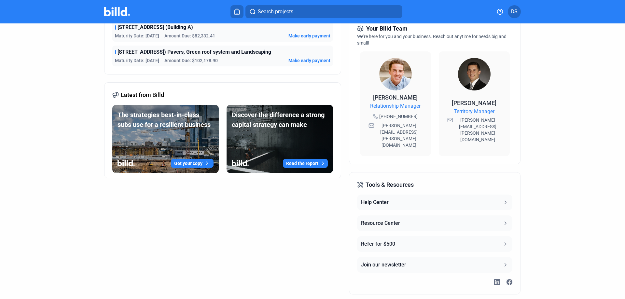 Image resolution: width=625 pixels, height=299 pixels. What do you see at coordinates (389, 185) in the screenshot?
I see `span: Tools & Resources` at bounding box center [389, 185].